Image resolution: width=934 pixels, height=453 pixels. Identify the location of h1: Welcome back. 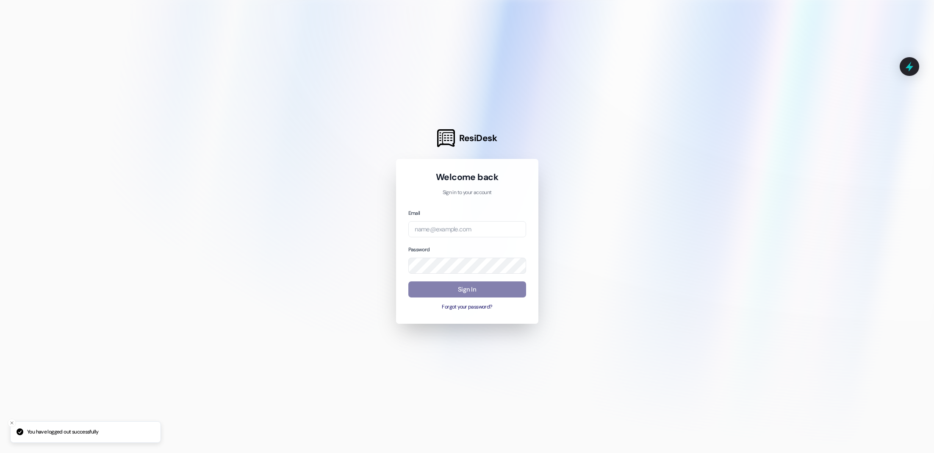
(467, 177).